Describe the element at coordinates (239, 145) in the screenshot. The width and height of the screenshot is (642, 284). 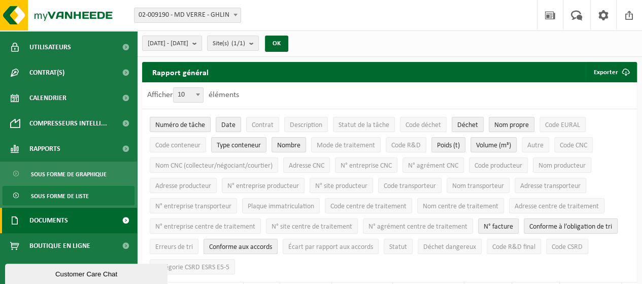
I see `span: Type conteneur` at that location.